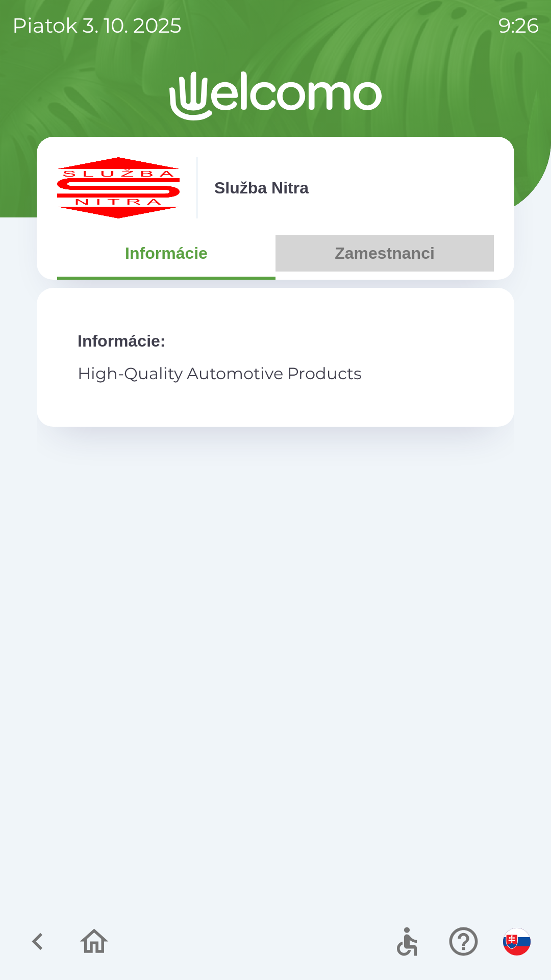  I want to click on img: sk flag, so click(516, 941).